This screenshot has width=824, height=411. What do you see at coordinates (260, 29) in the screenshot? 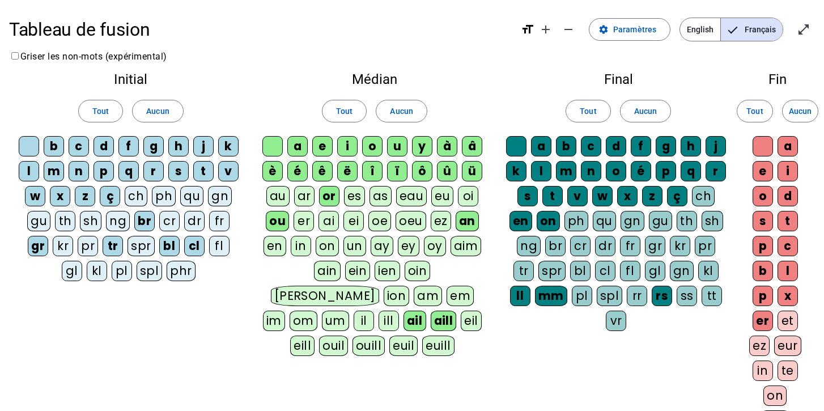
I see `h1: Tableau de fusion` at bounding box center [260, 29].